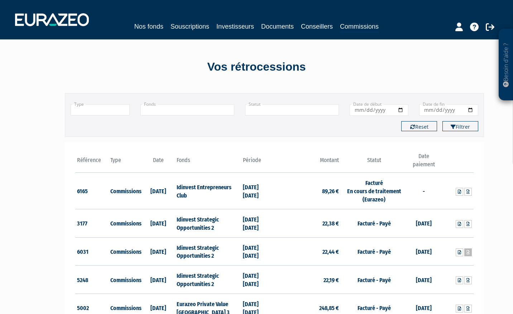 This screenshot has height=314, width=513. I want to click on img: 1732889491-logotype_eurazeo_blanc_rvb.png, so click(52, 20).